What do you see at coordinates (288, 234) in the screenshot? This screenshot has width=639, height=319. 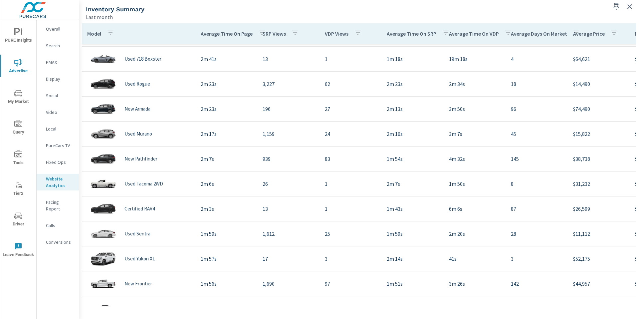 I see `p: 1,612` at bounding box center [288, 234].